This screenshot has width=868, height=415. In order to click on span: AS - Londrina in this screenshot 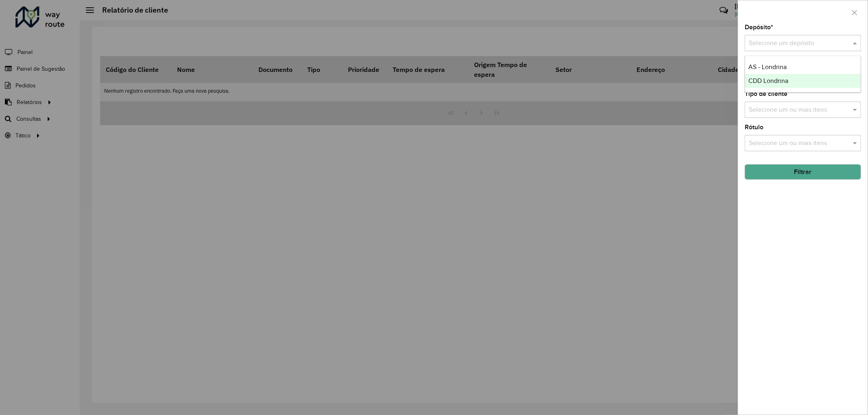, I will do `click(767, 67)`.